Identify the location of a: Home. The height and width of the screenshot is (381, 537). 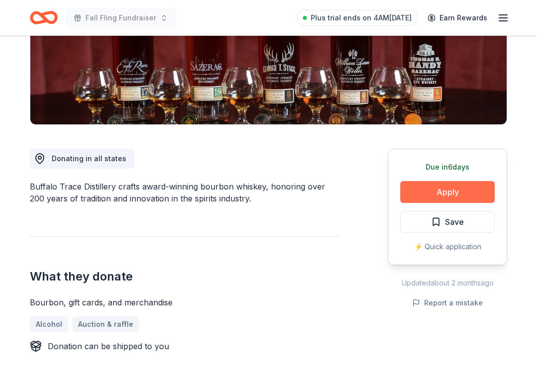
(44, 17).